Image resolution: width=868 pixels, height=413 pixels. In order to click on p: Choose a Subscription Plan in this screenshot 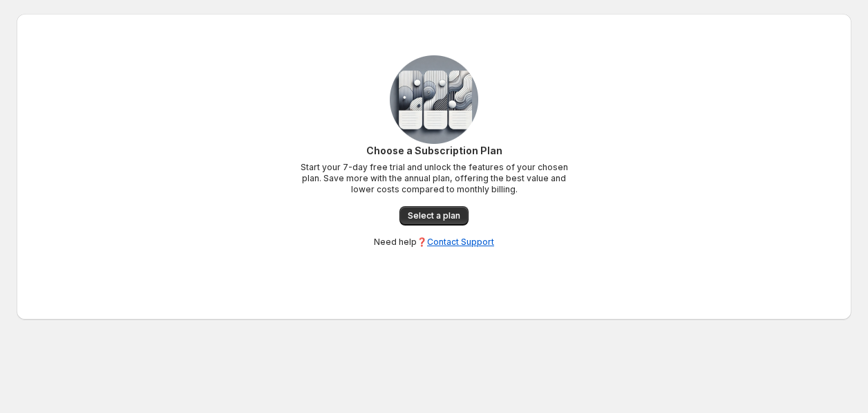, I will do `click(434, 151)`.